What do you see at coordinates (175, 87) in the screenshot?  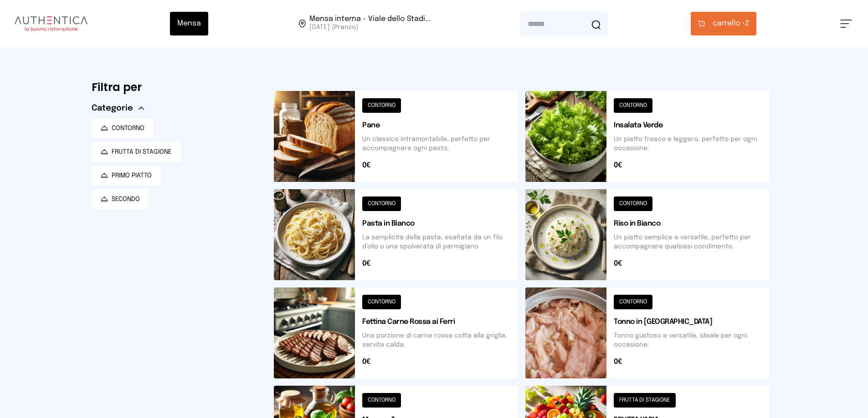 I see `h6: Filtra per` at bounding box center [175, 87].